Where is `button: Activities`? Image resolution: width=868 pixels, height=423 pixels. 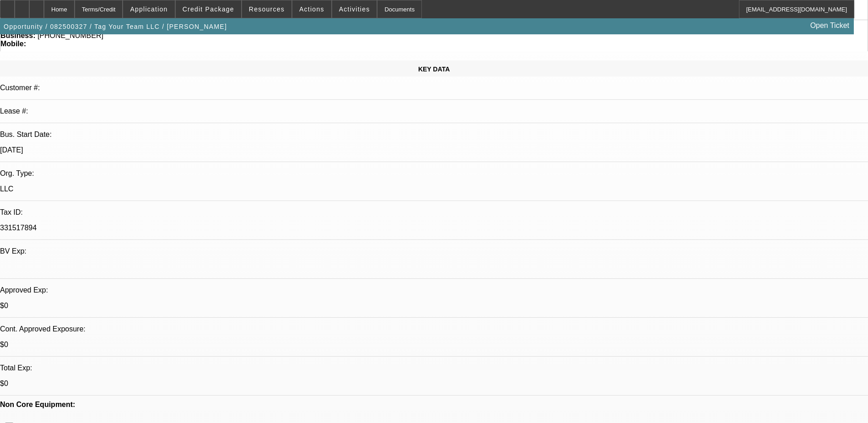 button: Activities is located at coordinates (354, 9).